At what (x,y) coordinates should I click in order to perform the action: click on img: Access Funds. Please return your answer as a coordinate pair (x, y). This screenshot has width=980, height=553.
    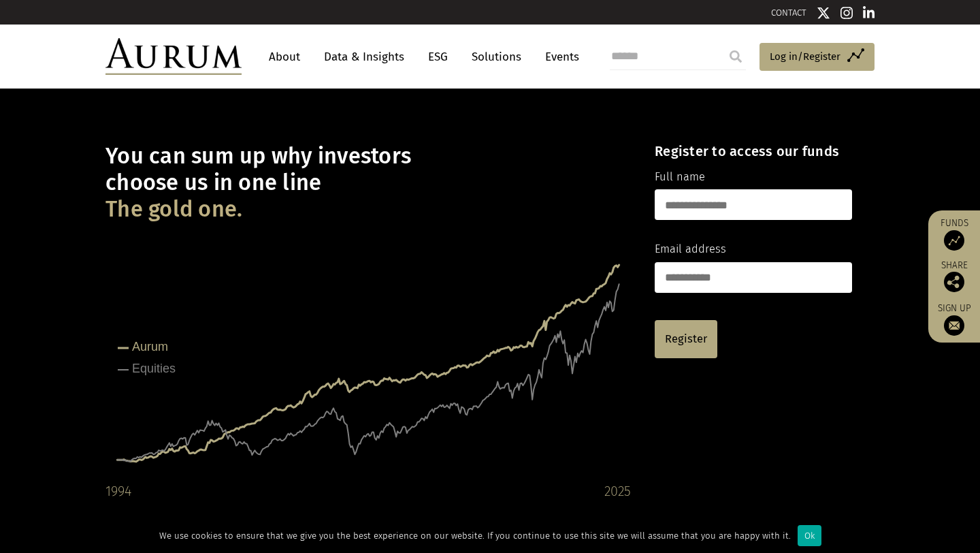
    Looking at the image, I should click on (954, 241).